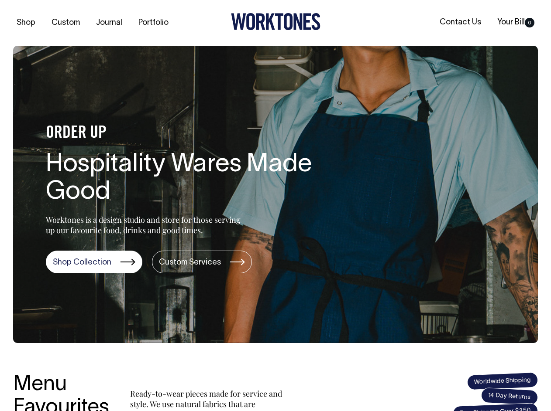 This screenshot has height=411, width=551. I want to click on span: 0, so click(529, 23).